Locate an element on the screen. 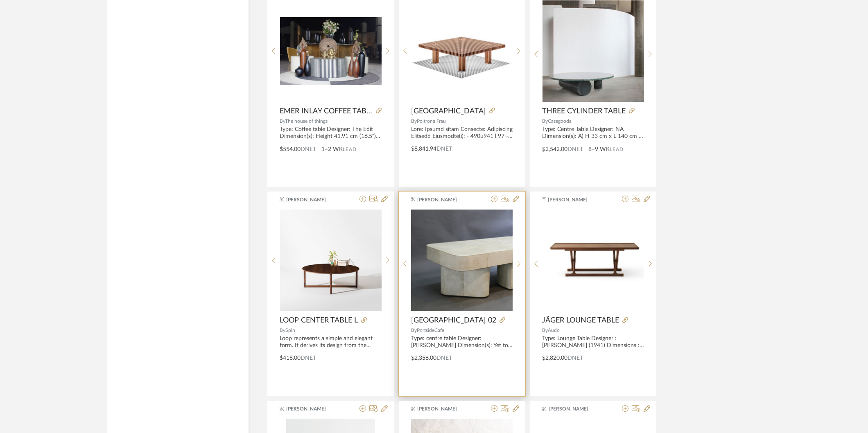 The width and height of the screenshot is (868, 433). div: Loop represents a simple and elegant form. It derives its design from the Hardwood loop under a v... is located at coordinates (330, 343).